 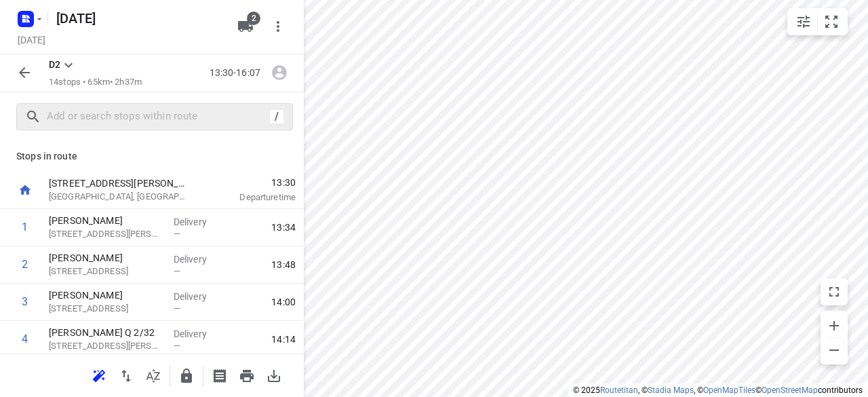 I want to click on input: Add or search stops within route, so click(x=158, y=116).